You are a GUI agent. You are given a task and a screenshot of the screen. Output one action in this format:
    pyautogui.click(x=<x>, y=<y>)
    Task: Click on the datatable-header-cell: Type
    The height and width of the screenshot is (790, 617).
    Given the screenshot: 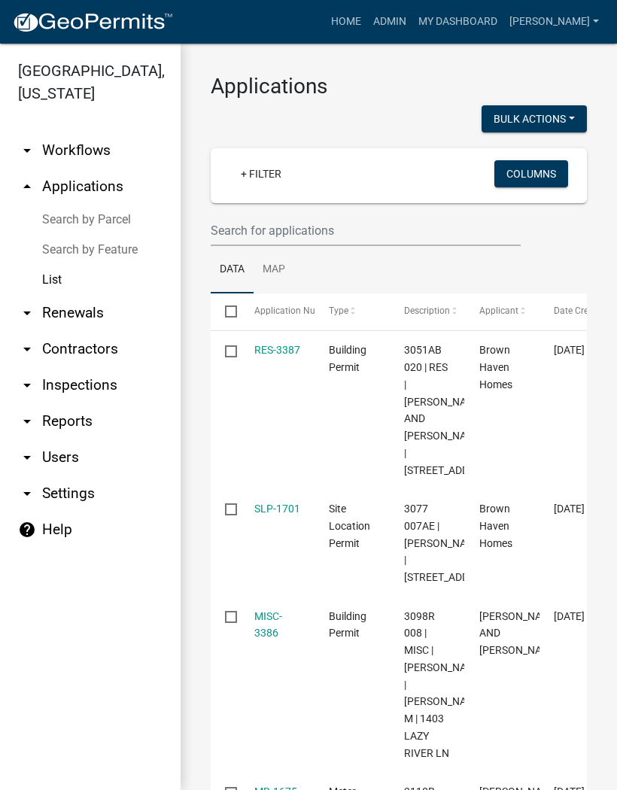 What is the action you would take?
    pyautogui.click(x=352, y=311)
    